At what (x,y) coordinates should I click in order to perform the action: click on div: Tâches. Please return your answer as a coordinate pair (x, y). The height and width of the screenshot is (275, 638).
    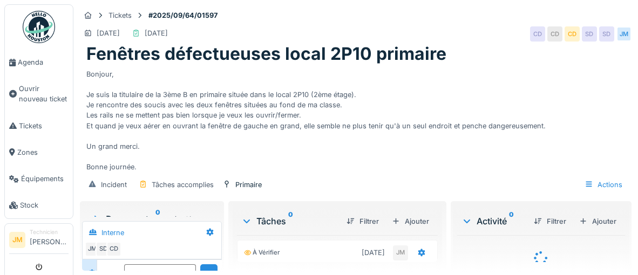
    Looking at the image, I should click on (290, 221).